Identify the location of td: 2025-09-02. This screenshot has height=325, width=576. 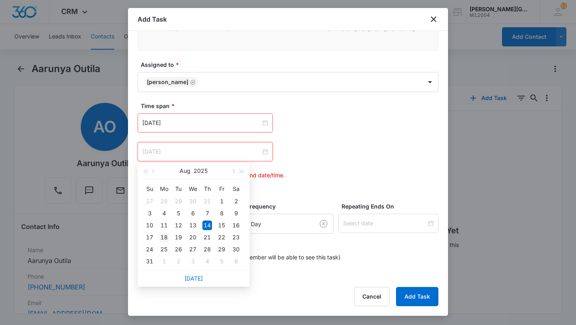
(179, 261).